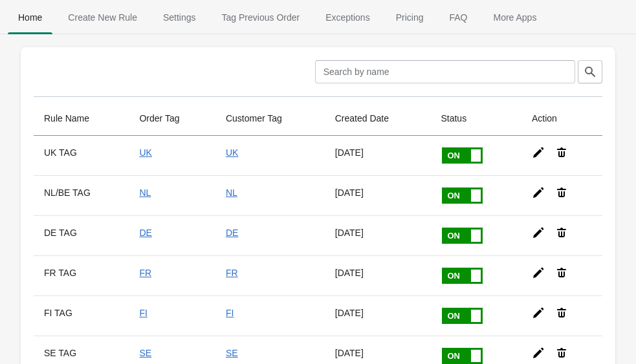 This screenshot has width=636, height=364. Describe the element at coordinates (179, 17) in the screenshot. I see `button: Settings` at that location.